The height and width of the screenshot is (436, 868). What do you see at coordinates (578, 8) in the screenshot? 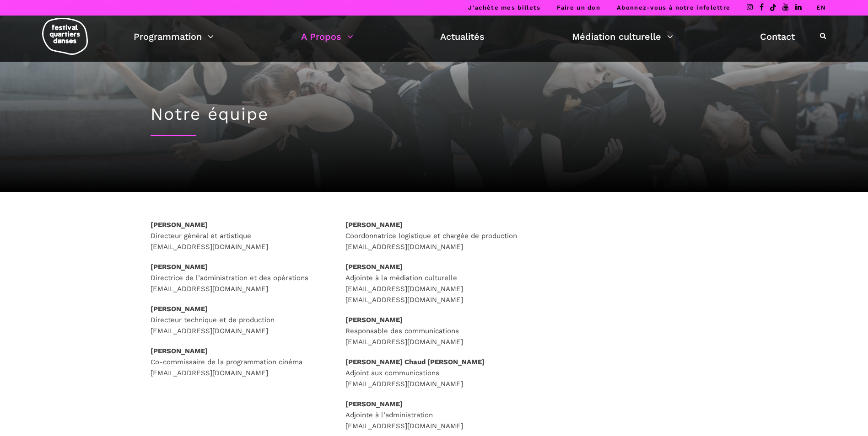
I see `a: Faire un don` at bounding box center [578, 8].